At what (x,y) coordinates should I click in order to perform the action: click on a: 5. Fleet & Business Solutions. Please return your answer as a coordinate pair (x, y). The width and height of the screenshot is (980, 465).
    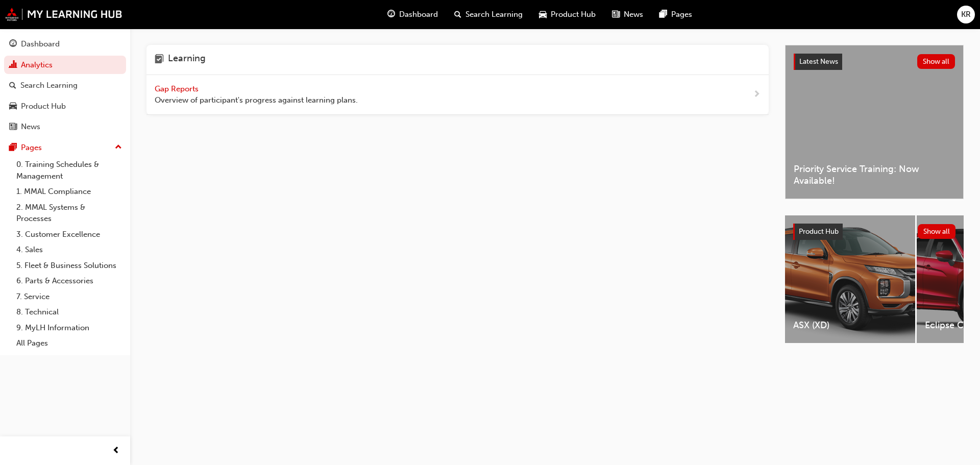
    Looking at the image, I should click on (69, 266).